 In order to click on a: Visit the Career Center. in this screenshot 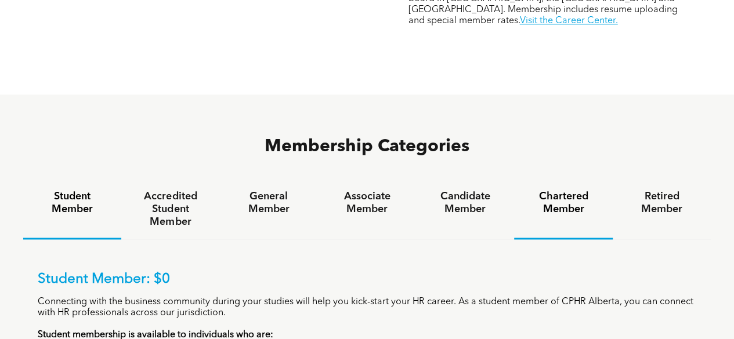, I will do `click(568, 21)`.